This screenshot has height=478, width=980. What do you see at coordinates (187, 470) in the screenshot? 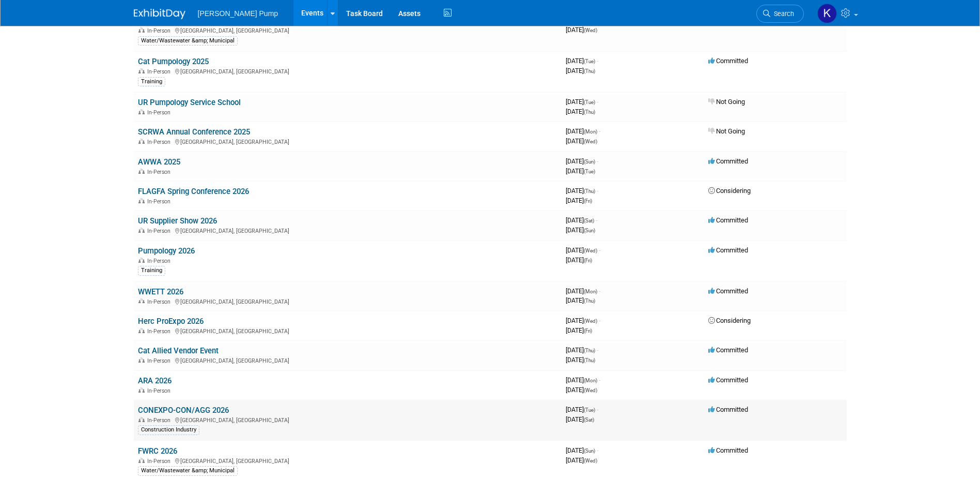
I see `div: Water/Wastewater &amp; Municipal` at bounding box center [187, 470].